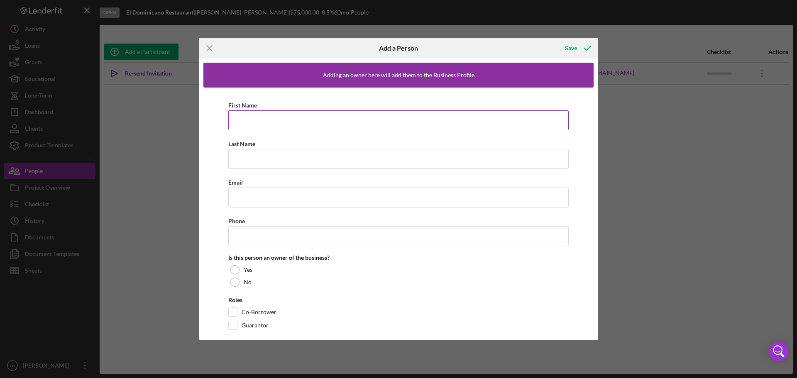 Image resolution: width=797 pixels, height=378 pixels. I want to click on div: Open Intercom Messenger, so click(779, 352).